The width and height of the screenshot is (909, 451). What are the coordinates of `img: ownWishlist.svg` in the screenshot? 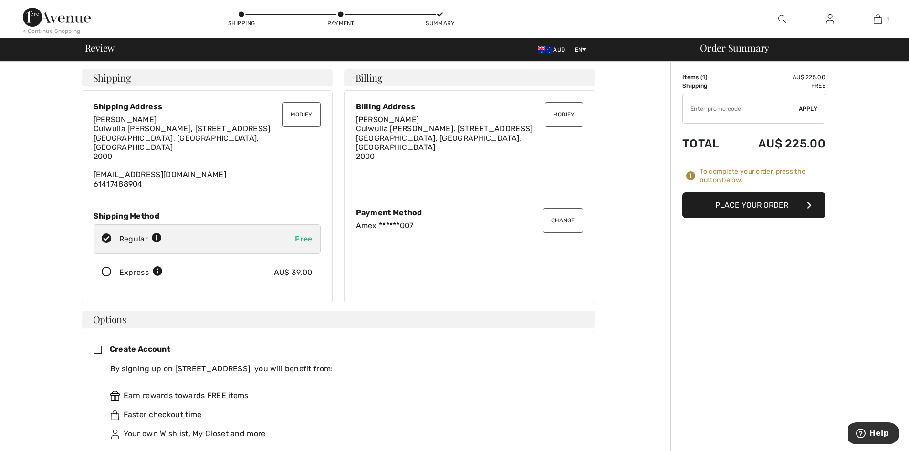 It's located at (115, 434).